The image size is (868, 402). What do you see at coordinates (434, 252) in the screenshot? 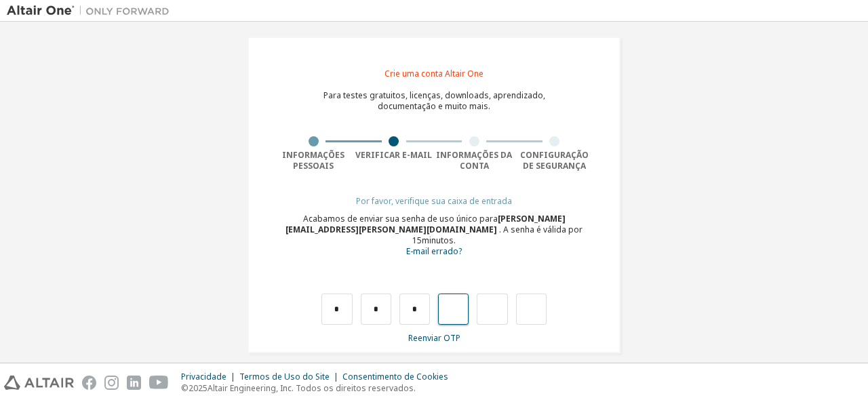
I see `a: Voltar ao formulário de inscrição` at bounding box center [434, 252].